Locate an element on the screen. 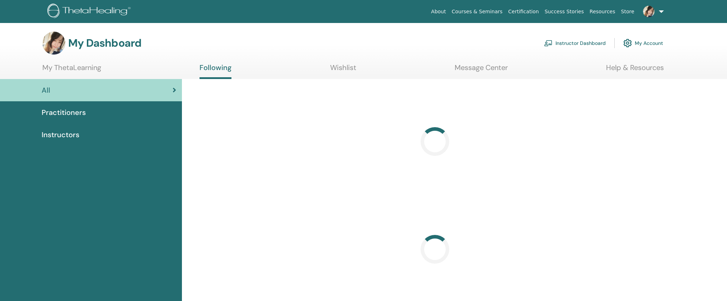 The height and width of the screenshot is (301, 727). a: Following is located at coordinates (215, 71).